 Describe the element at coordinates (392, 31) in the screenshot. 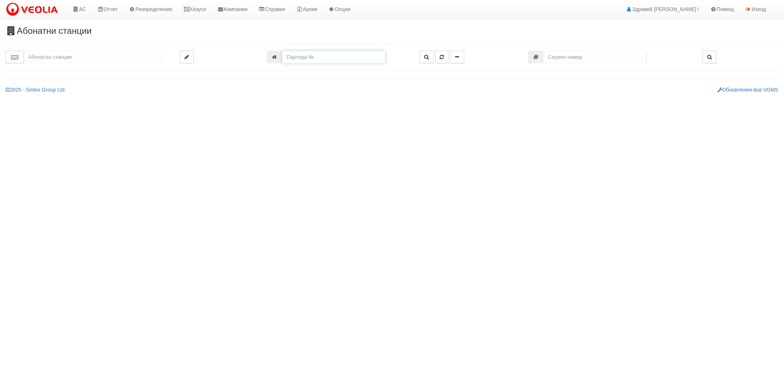

I see `h3: Абонатни станции` at that location.